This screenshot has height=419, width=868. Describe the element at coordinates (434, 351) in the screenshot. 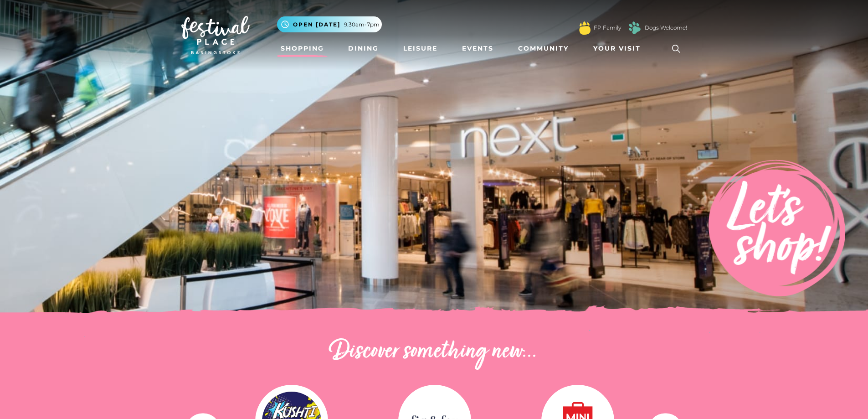

I see `h2: Discover something new...` at that location.